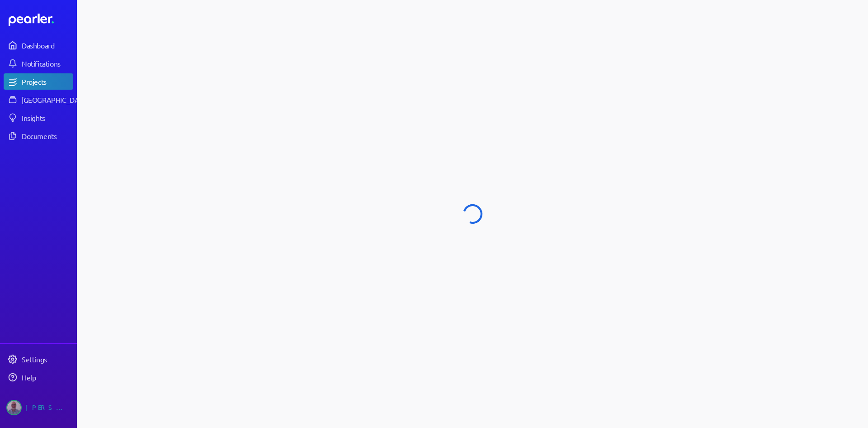 Image resolution: width=868 pixels, height=428 pixels. Describe the element at coordinates (38, 64) in the screenshot. I see `a: Notifications` at that location.